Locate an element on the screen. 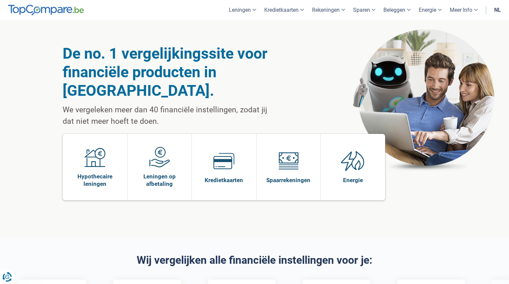 The width and height of the screenshot is (509, 284). a: Kredietkaarten Kredietkaarten is located at coordinates (224, 167).